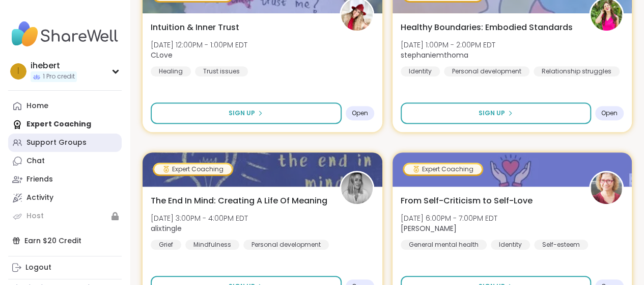  I want to click on div: Self-esteem, so click(561, 244).